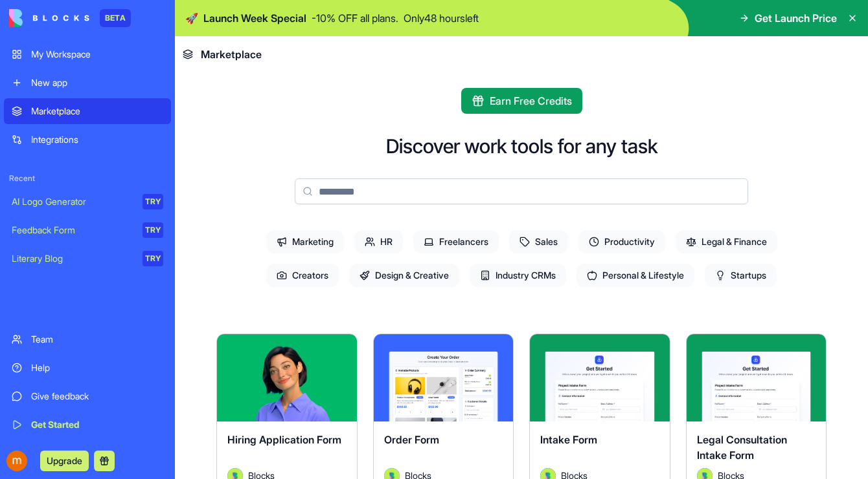 The height and width of the screenshot is (479, 868). I want to click on span: Marketing, so click(305, 242).